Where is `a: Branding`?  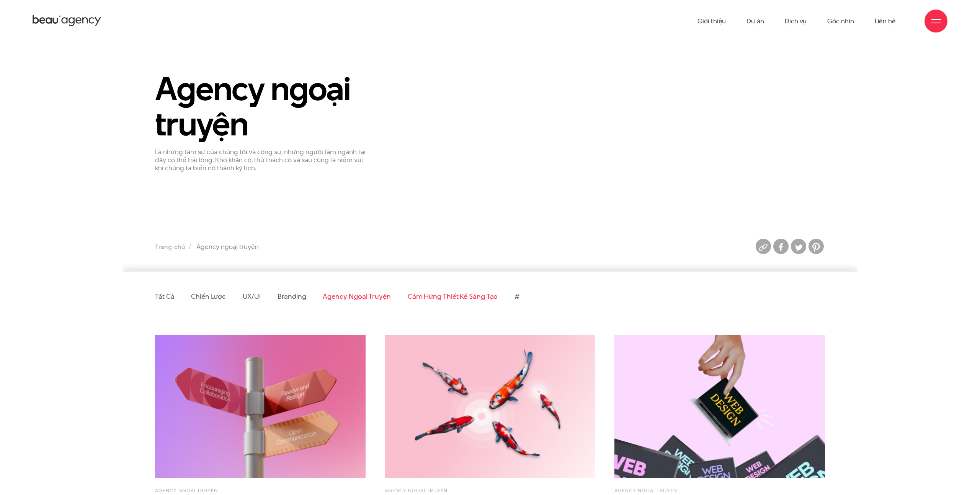
a: Branding is located at coordinates (291, 296).